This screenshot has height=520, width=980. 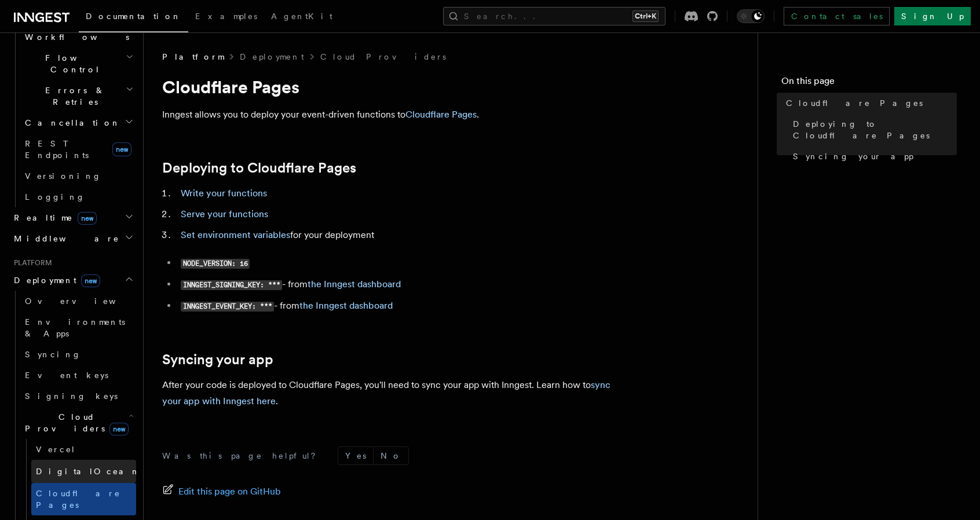 What do you see at coordinates (853, 156) in the screenshot?
I see `span: Syncing your app` at bounding box center [853, 156].